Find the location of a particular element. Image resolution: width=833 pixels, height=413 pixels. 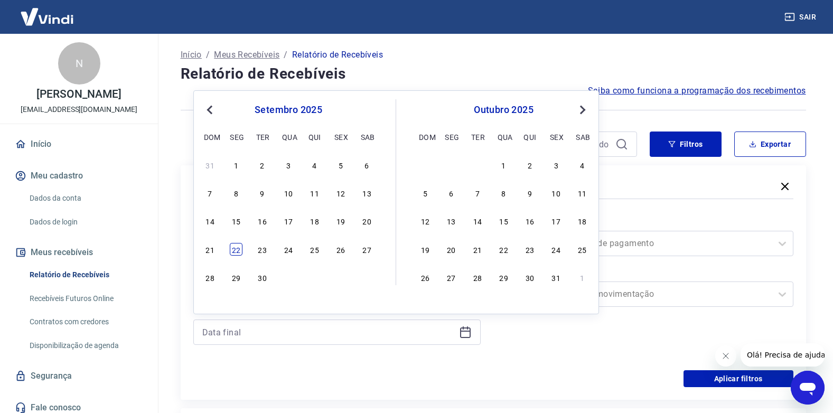

div: Choose quarta-feira, 24 de setembro de 2025 is located at coordinates (288, 249).